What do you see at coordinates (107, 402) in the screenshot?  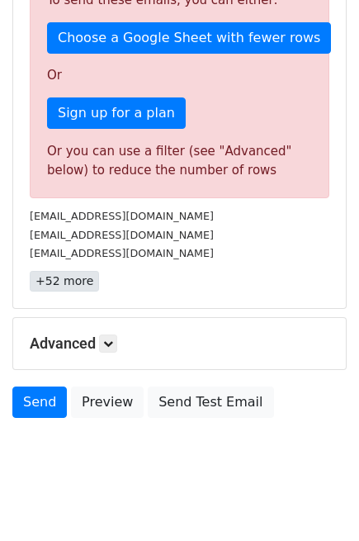 I see `a: Preview` at bounding box center [107, 402].